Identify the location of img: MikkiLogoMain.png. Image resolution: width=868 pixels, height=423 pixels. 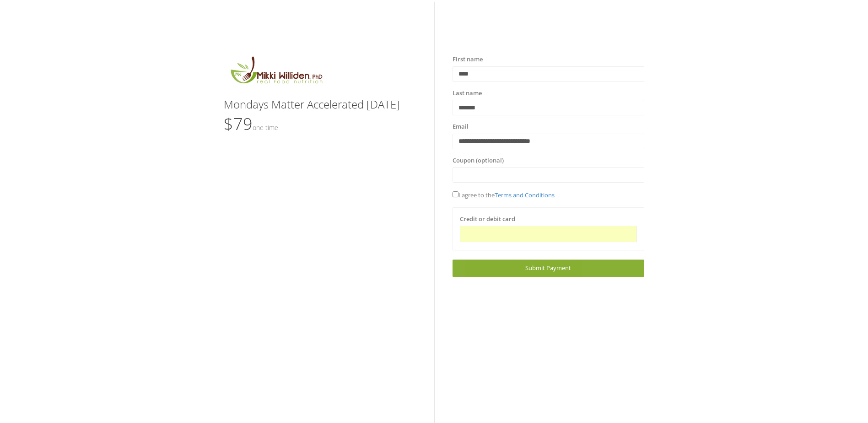
(276, 72).